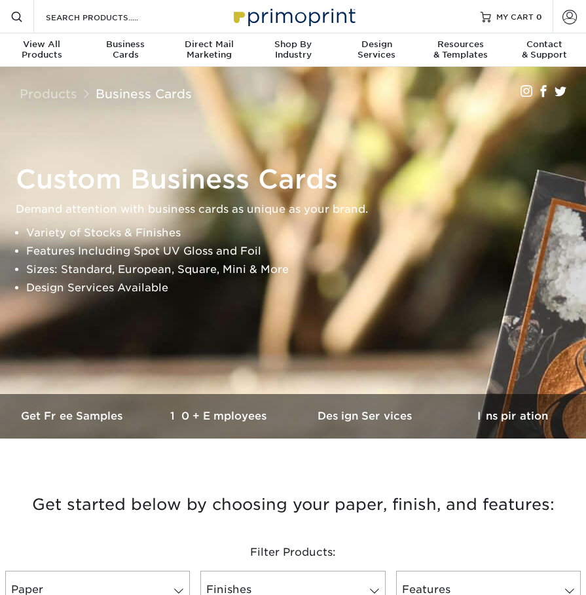 Image resolution: width=586 pixels, height=595 pixels. I want to click on a: Inspiration, so click(512, 416).